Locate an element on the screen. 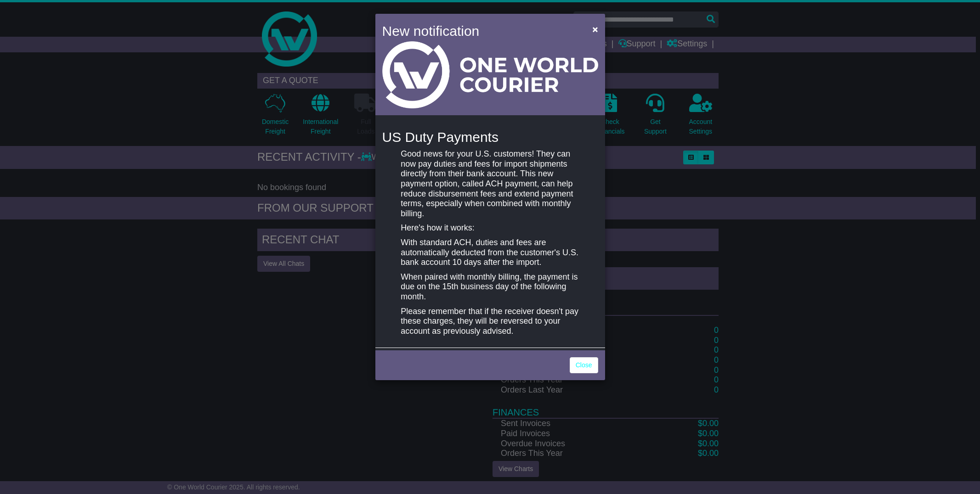 Image resolution: width=980 pixels, height=494 pixels. h4: New notification is located at coordinates (481, 31).